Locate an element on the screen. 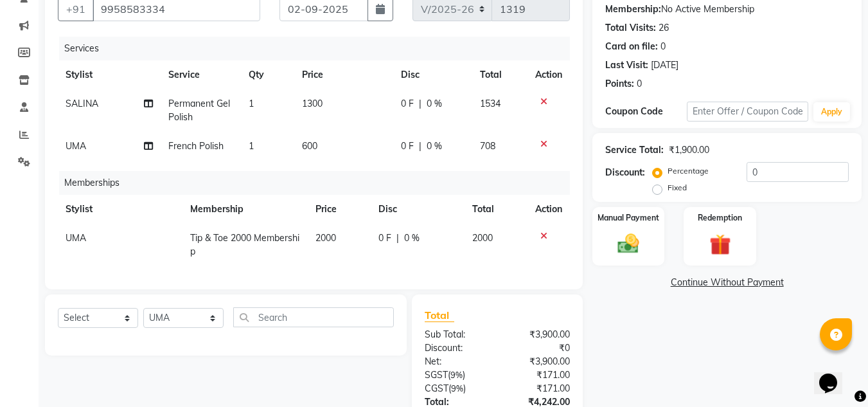  div: Service Total: is located at coordinates (634, 150).